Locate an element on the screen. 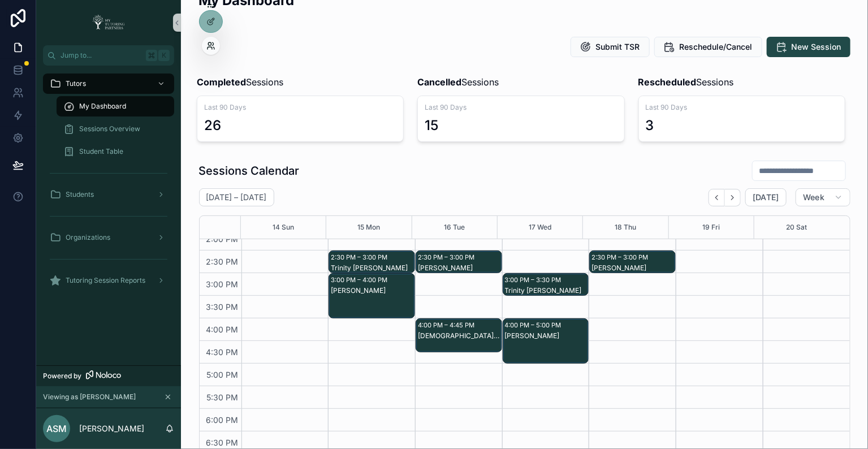 The width and height of the screenshot is (868, 449). span: Powered by is located at coordinates (62, 376).